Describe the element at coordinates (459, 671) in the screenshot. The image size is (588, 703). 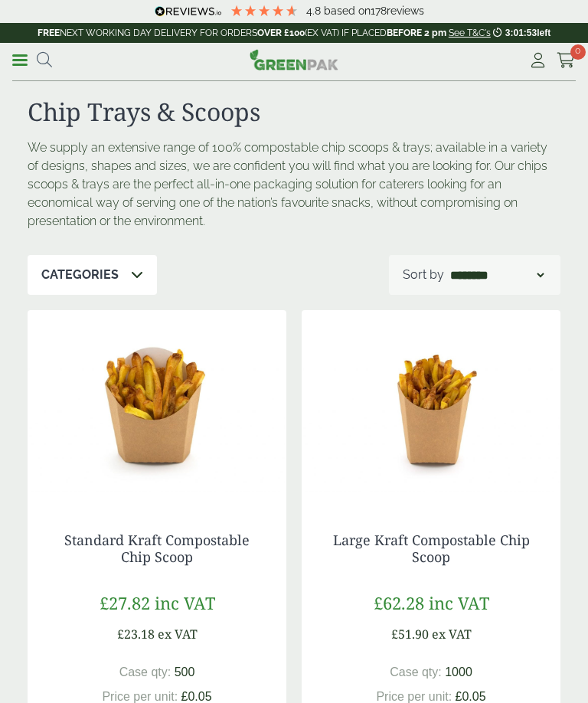
I see `span: 1000` at that location.